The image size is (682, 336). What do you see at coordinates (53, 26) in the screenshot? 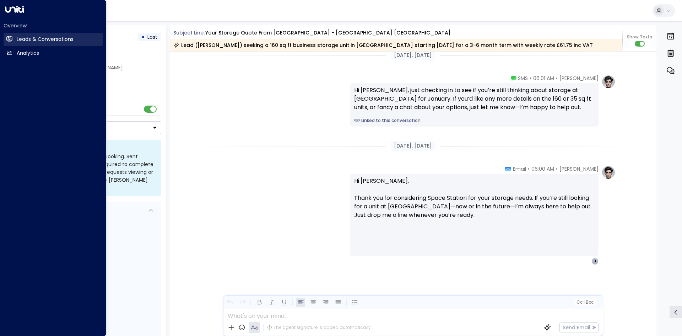
I see `h2: Overview` at bounding box center [53, 26].